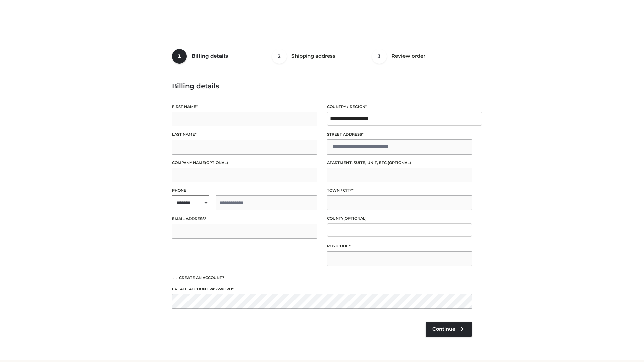 The image size is (644, 362). I want to click on span: Continue, so click(444, 329).